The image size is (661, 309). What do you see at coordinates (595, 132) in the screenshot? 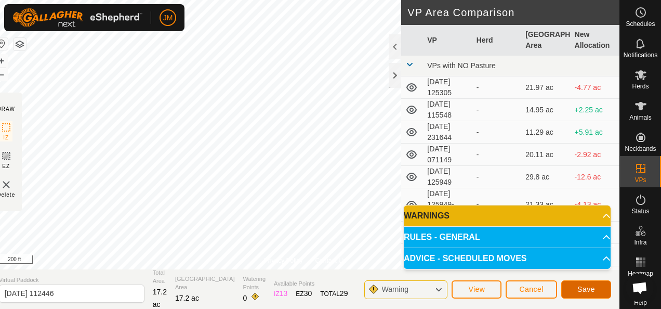
I see `td: +5.91 ac` at bounding box center [595, 132].